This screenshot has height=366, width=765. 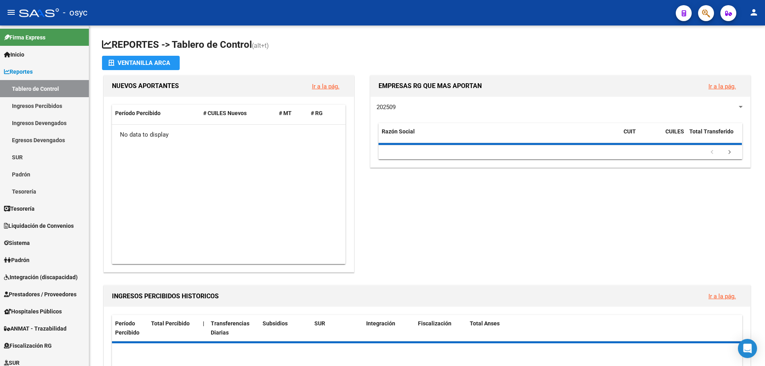 What do you see at coordinates (730, 153) in the screenshot?
I see `a: go to next page` at bounding box center [730, 153].